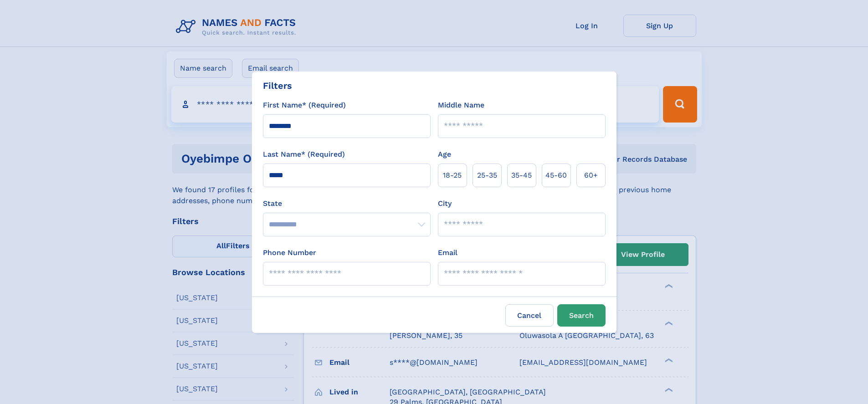 The image size is (868, 404). What do you see at coordinates (447, 252) in the screenshot?
I see `label: Email` at bounding box center [447, 252].